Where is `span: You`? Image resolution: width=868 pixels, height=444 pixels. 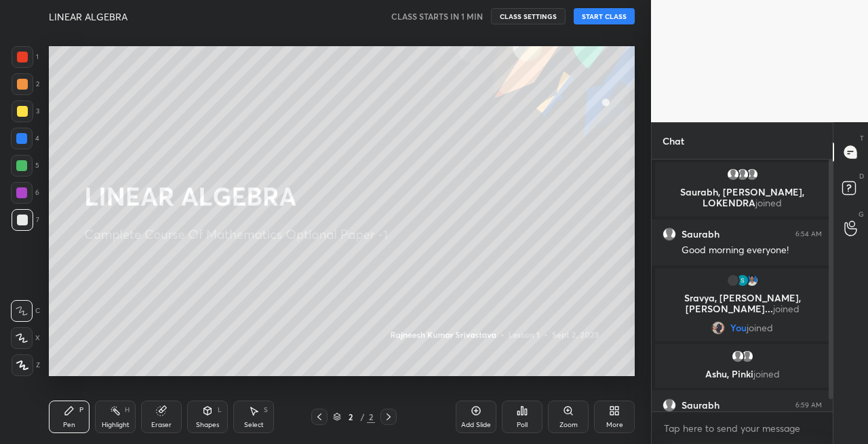 span: You is located at coordinates (739, 328).